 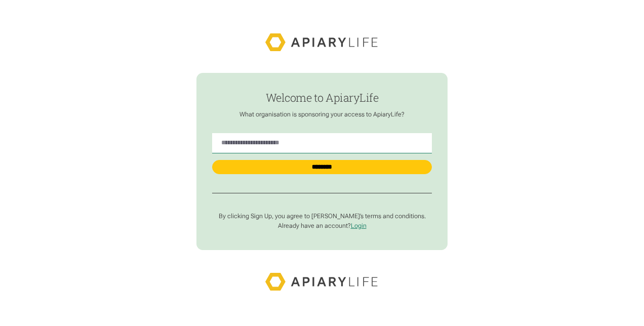 What do you see at coordinates (322, 98) in the screenshot?
I see `h1: Welcome to ApiaryLife` at bounding box center [322, 98].